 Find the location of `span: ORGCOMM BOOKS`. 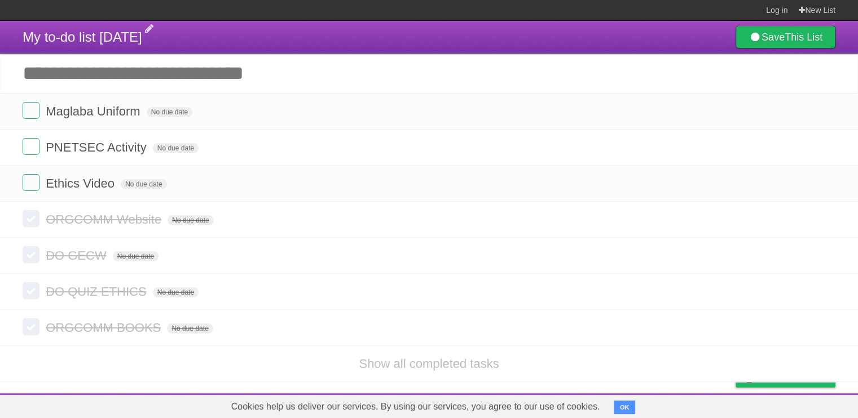

span: ORGCOMM BOOKS is located at coordinates (104, 328).